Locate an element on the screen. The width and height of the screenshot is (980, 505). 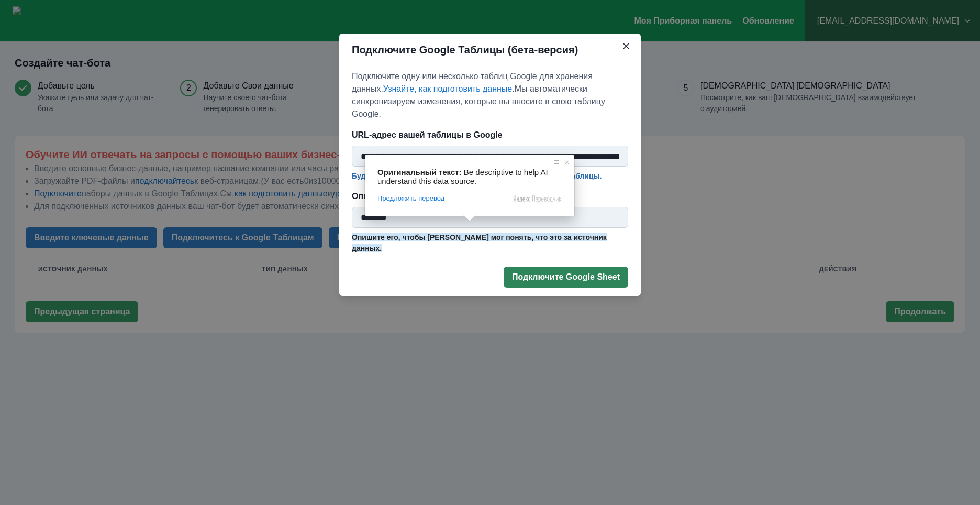
span: Оригинальный текст: is located at coordinates (420, 172).